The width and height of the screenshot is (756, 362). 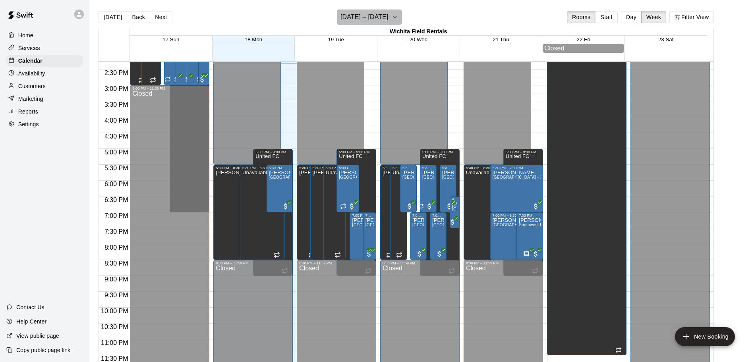 What do you see at coordinates (116, 152) in the screenshot?
I see `span: 5:00 PM` at bounding box center [116, 152].